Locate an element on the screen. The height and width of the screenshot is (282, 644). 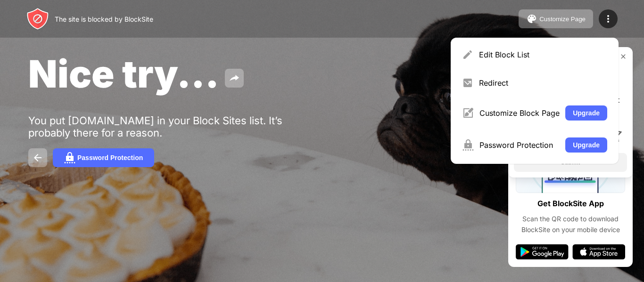
img: menu-pencil.svg is located at coordinates (468, 55).